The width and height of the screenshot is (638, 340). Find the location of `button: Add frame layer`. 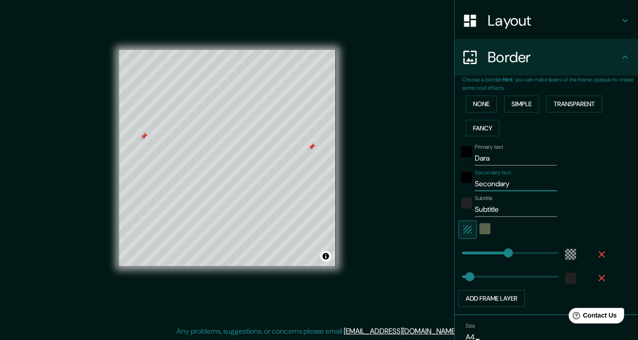

button: Add frame layer is located at coordinates (491, 299).